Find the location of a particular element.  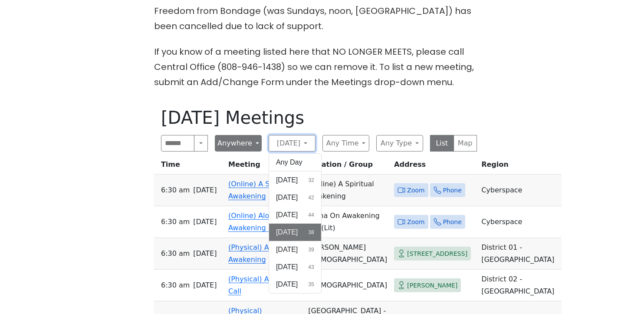

span: 38 results is located at coordinates (311, 232).